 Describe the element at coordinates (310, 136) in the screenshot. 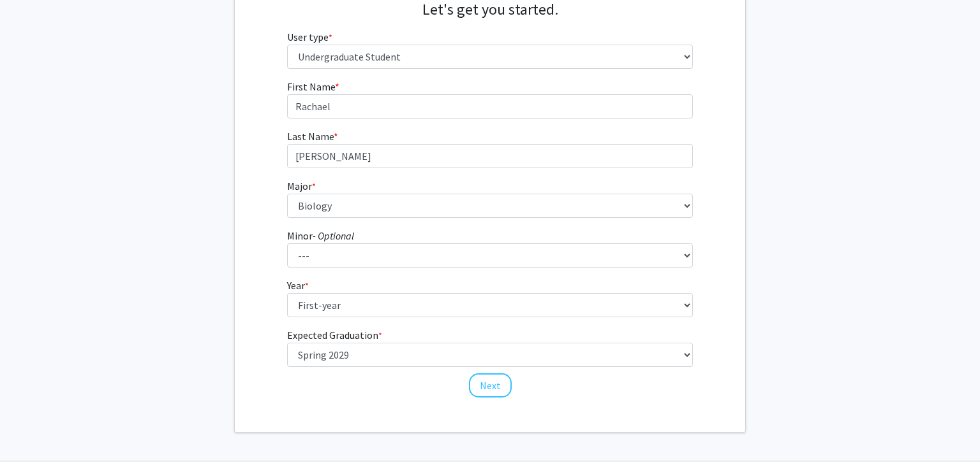

I see `span: Last Name` at that location.